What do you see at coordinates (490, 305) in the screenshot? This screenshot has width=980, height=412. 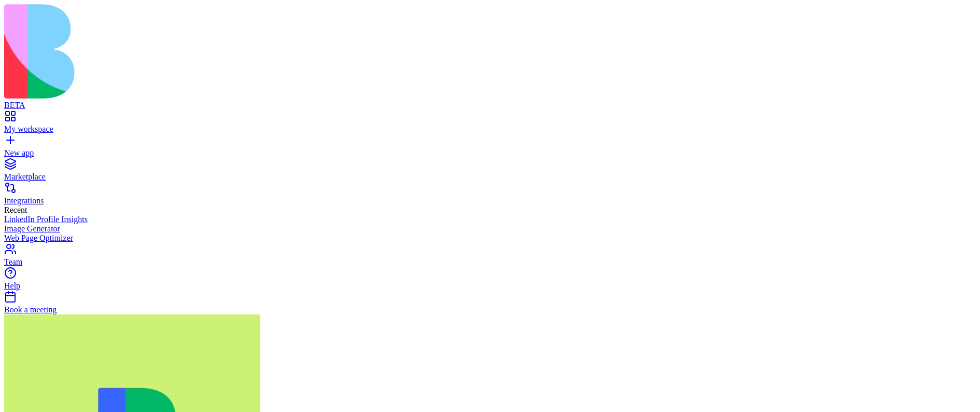 I see `a: Book a meeting` at bounding box center [490, 305].